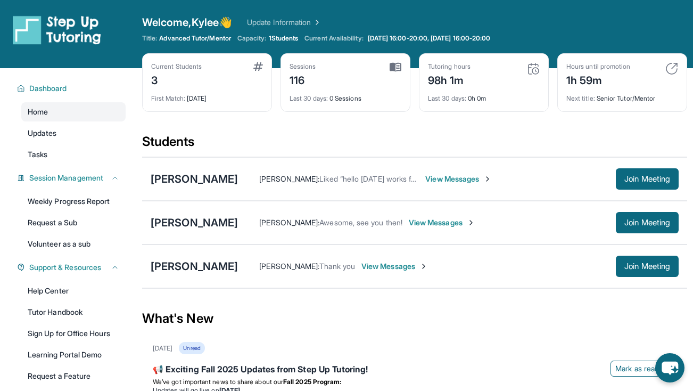 This screenshot has width=693, height=391. I want to click on div: 0h 0m, so click(484, 95).